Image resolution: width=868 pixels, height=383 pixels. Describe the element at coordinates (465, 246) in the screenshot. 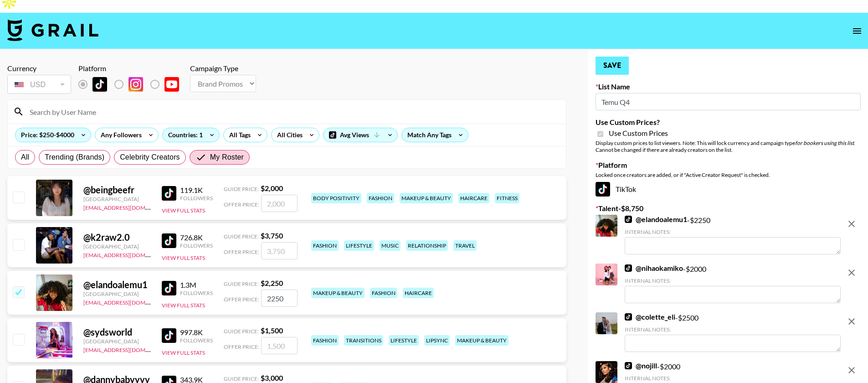

I see `div: travel` at that location.